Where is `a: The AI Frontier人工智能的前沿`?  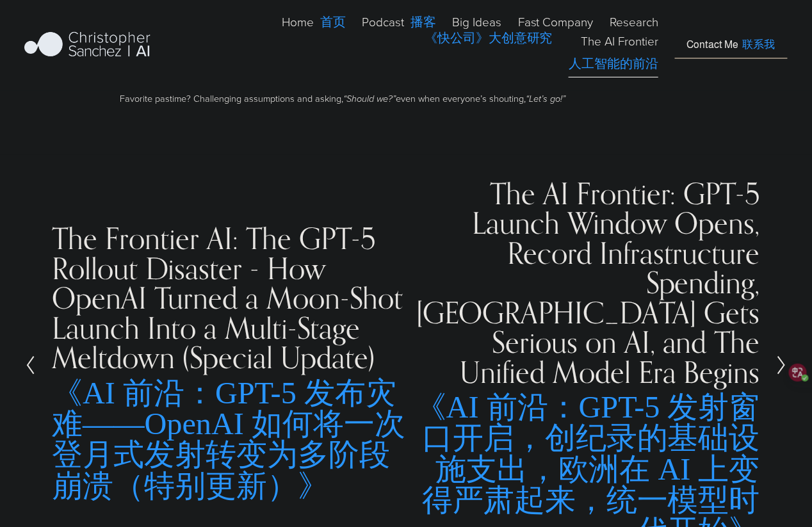
a: The AI Frontier人工智能的前沿 is located at coordinates (613, 55).